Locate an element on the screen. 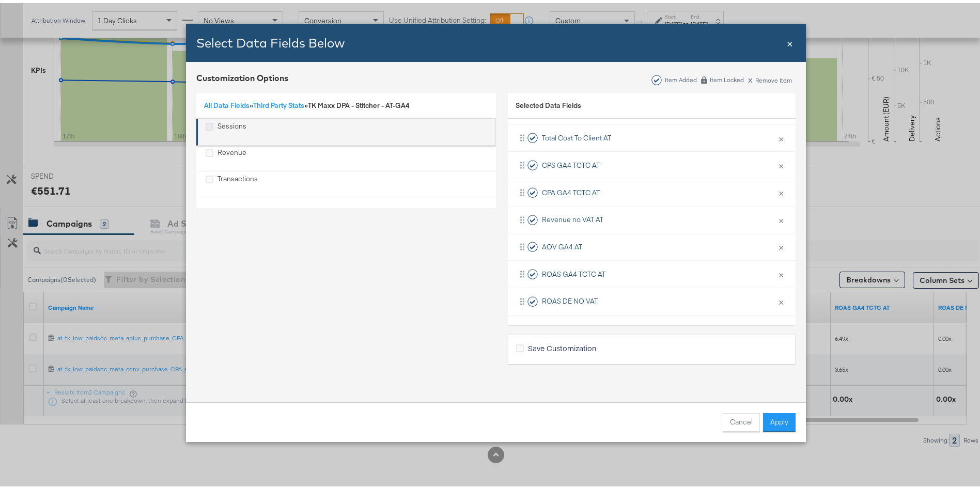  span: TK Maxx DPA - Stitcher - AT-GA4 is located at coordinates (358, 102).